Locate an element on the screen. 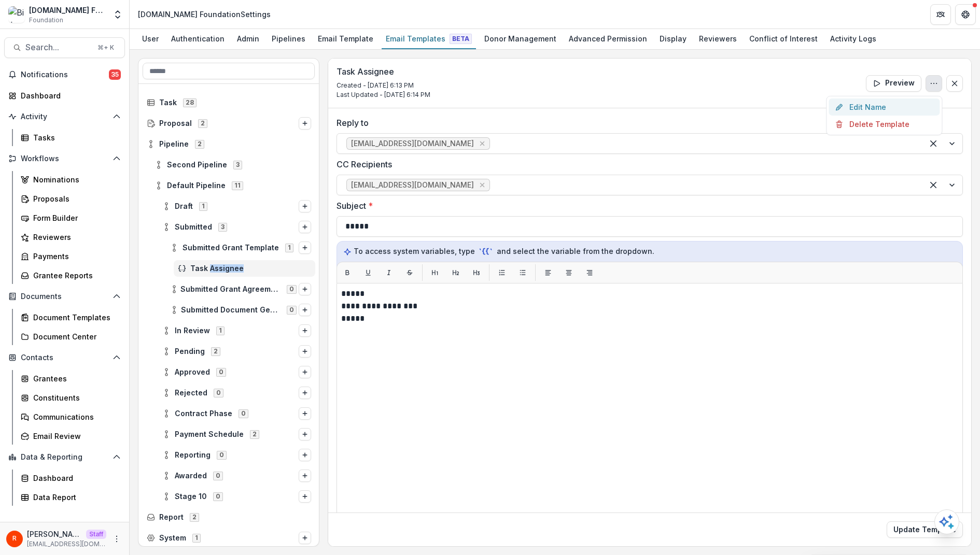 The width and height of the screenshot is (980, 555). span: Activity is located at coordinates (64, 117).